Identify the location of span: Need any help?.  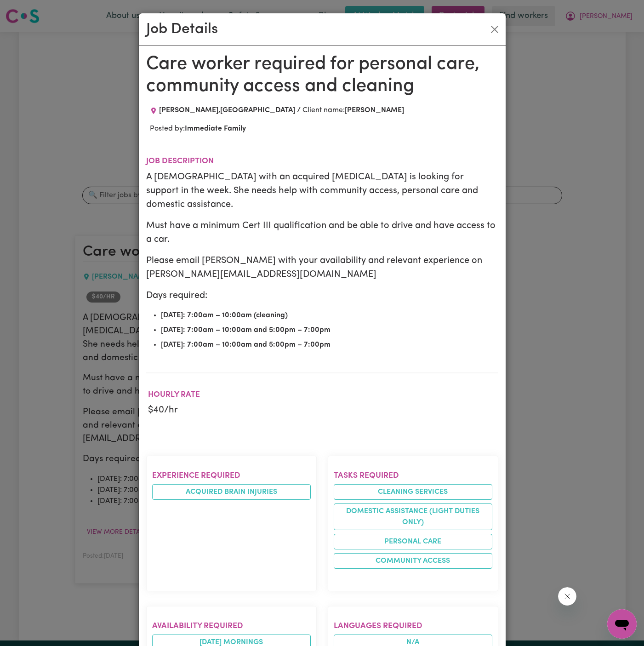
(31, 10).